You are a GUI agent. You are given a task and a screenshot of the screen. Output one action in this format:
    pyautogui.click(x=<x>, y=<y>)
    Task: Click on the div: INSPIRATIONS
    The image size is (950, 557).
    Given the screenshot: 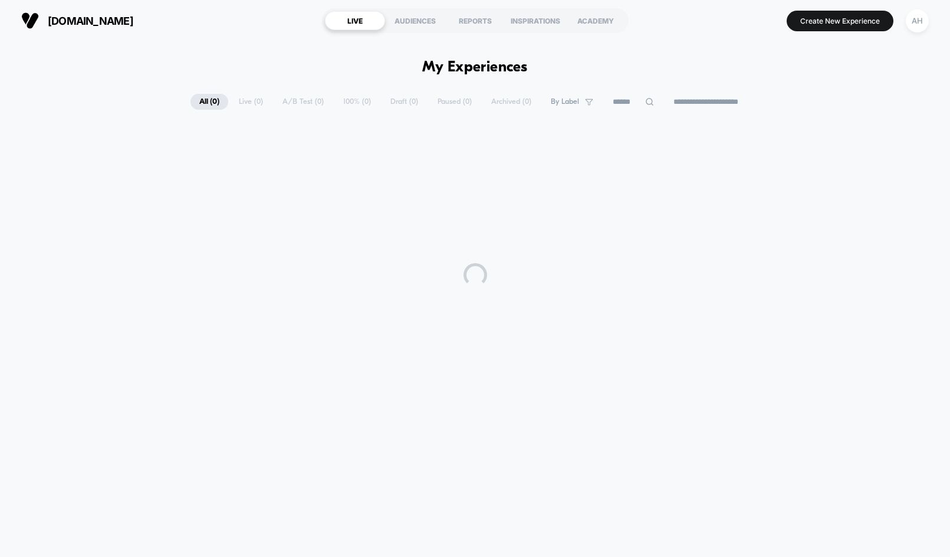 What is the action you would take?
    pyautogui.click(x=535, y=21)
    